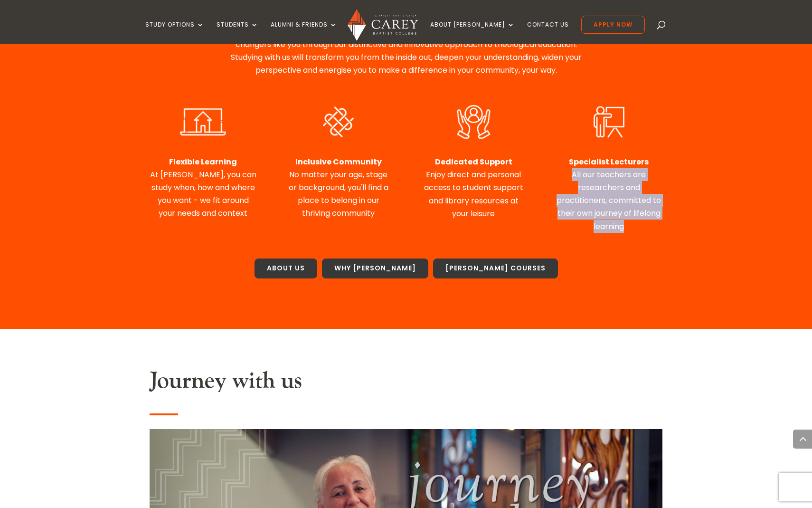  Describe the element at coordinates (473, 161) in the screenshot. I see `strong: Dedicated Support` at that location.